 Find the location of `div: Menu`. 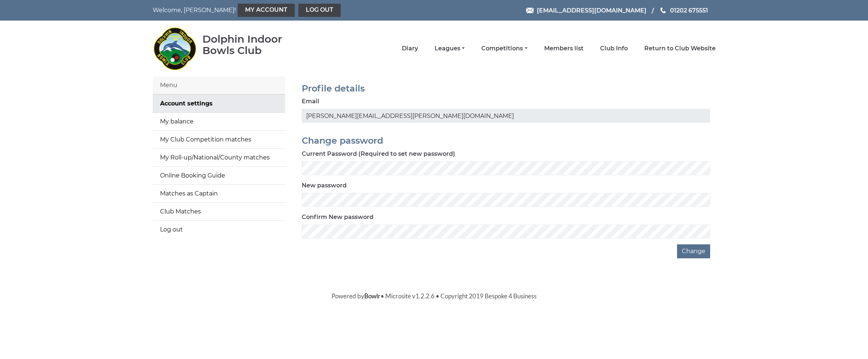

div: Menu is located at coordinates (219, 85).